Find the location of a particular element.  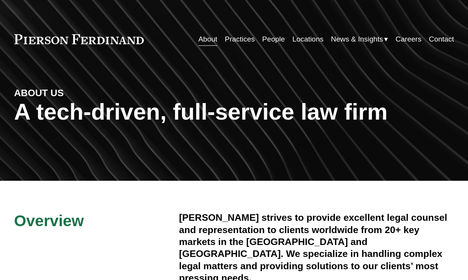

a: Contact is located at coordinates (441, 40).